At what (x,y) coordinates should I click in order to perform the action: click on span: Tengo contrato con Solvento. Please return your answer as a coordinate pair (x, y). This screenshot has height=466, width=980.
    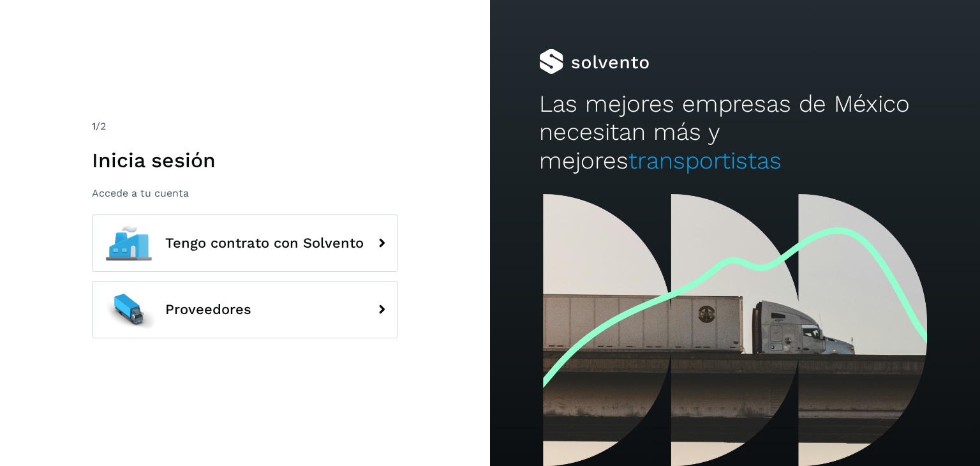
    Looking at the image, I should click on (264, 243).